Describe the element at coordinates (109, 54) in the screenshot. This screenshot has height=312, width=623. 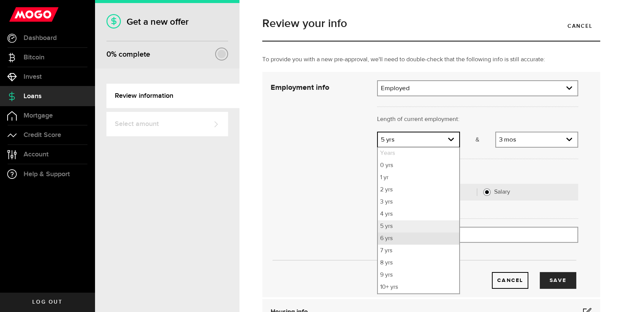
I see `span: 0` at that location.